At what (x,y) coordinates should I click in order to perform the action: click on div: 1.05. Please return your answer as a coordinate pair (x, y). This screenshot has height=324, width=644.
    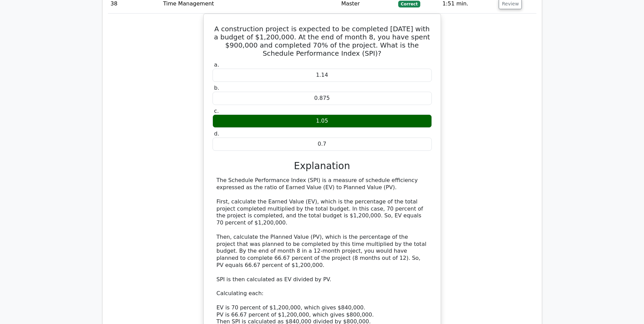
    Looking at the image, I should click on (322, 121).